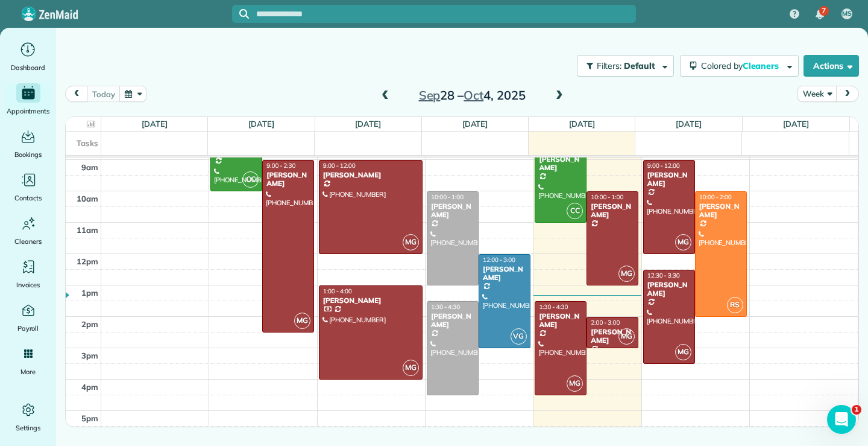  What do you see at coordinates (472, 95) in the screenshot?
I see `h2: 28 – 4, 2025` at bounding box center [472, 95].